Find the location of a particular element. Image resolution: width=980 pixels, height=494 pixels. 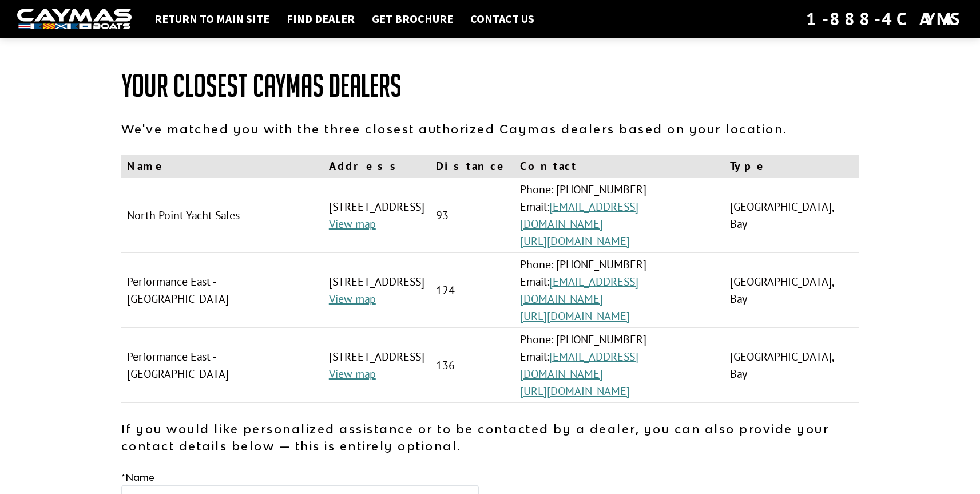

div: 1-888-4CAYMAS is located at coordinates (884, 19).